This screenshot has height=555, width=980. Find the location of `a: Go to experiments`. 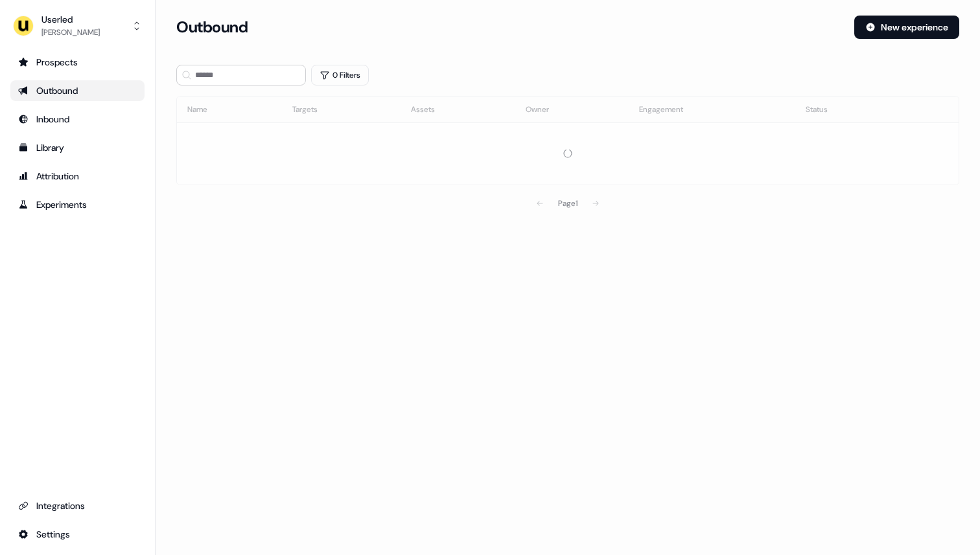

a: Go to experiments is located at coordinates (77, 204).